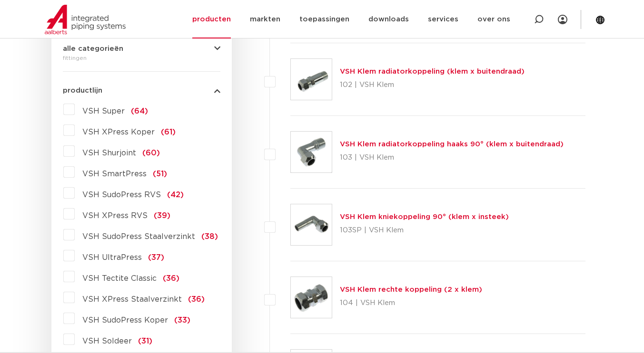 The height and width of the screenshot is (353, 644). Describe the element at coordinates (83, 90) in the screenshot. I see `span: productlijn` at that location.